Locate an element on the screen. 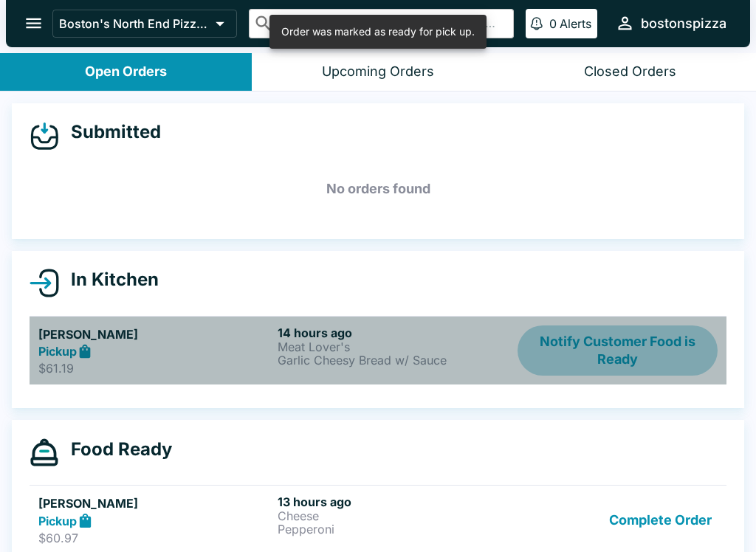 This screenshot has width=756, height=552. button: Notify Customer Food is Ready is located at coordinates (617, 351).